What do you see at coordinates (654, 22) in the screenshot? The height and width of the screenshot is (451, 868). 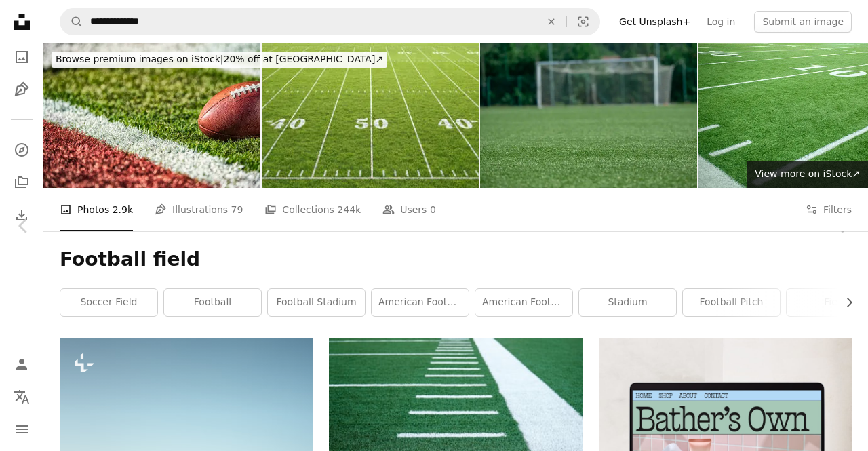 I see `a: Get Unsplash+` at bounding box center [654, 22].